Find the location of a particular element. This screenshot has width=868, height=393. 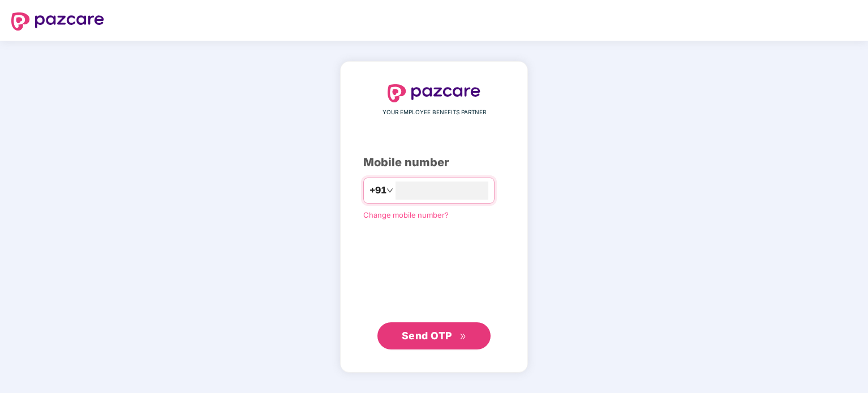

span: Change mobile number? is located at coordinates (406, 215).